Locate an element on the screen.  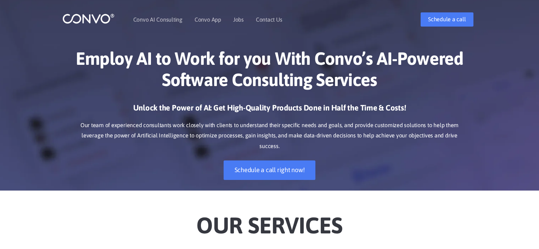
a: Schedule a call right now! is located at coordinates (270, 170).